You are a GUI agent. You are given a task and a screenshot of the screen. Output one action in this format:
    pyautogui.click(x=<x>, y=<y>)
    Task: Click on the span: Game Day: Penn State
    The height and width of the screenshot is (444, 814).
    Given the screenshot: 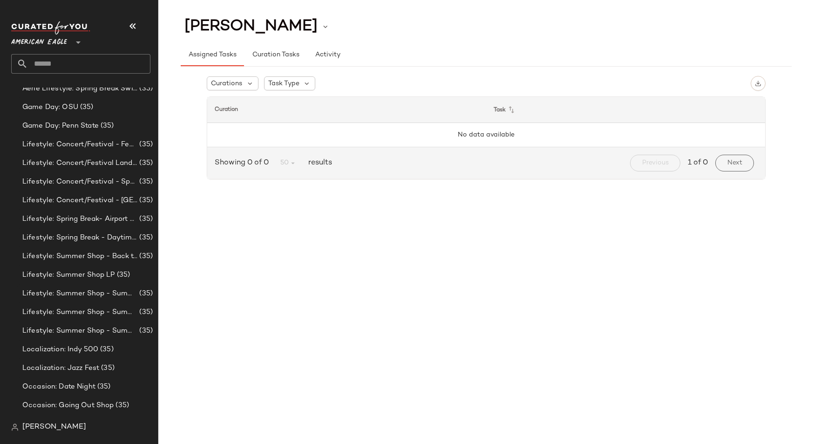 What is the action you would take?
    pyautogui.click(x=61, y=126)
    